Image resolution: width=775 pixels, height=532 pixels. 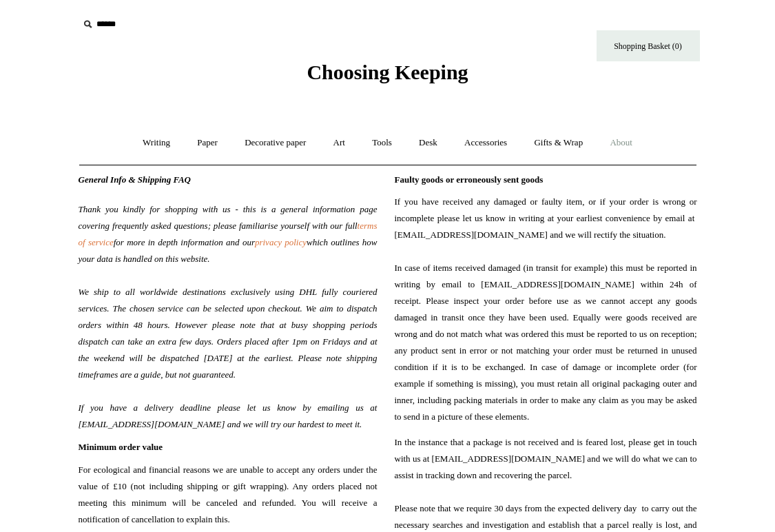 I want to click on a: Accessories, so click(x=486, y=143).